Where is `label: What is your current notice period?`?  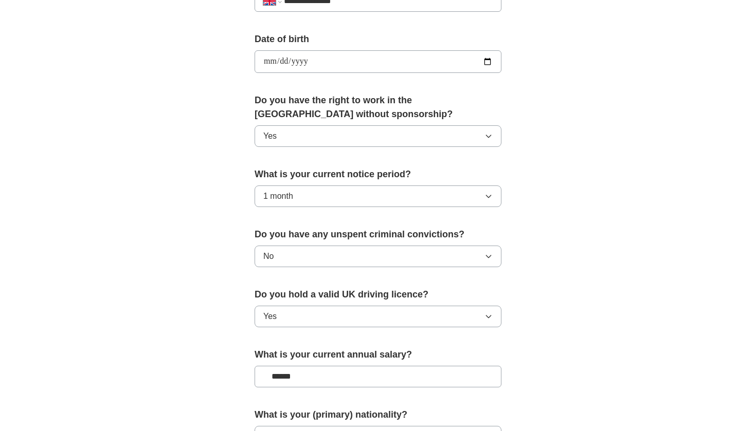 label: What is your current notice period? is located at coordinates (378, 174).